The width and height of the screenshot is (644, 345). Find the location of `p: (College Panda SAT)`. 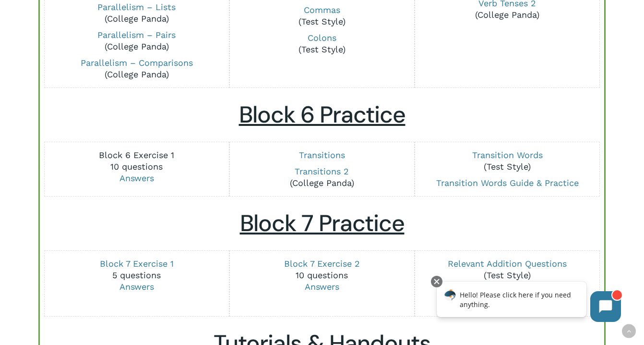

p: (College Panda SAT) is located at coordinates (507, 297).